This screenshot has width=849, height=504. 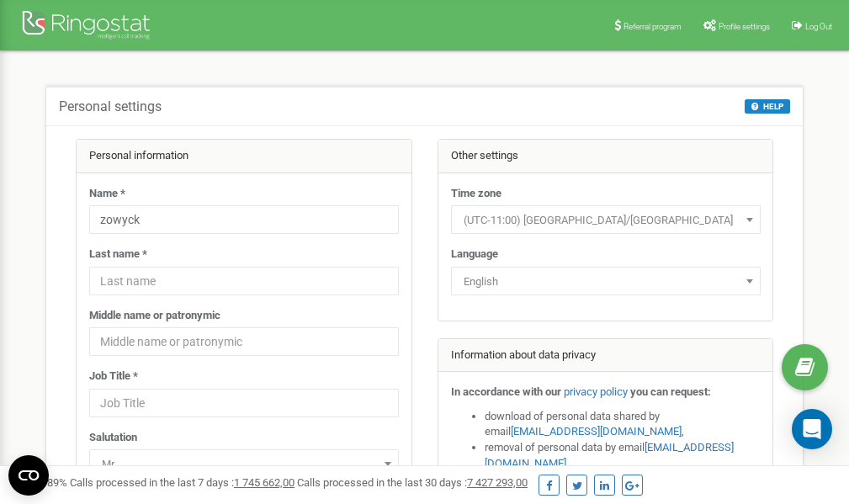 I want to click on label: Language, so click(x=475, y=255).